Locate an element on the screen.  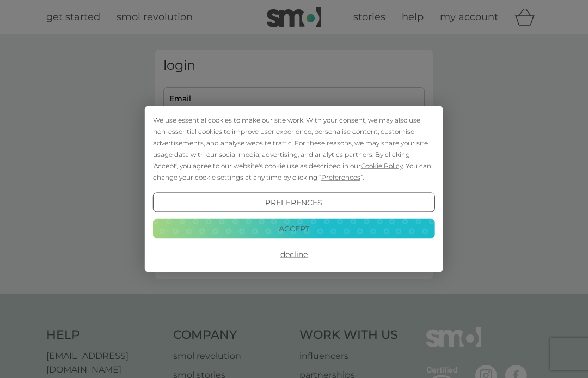
button: Decline is located at coordinates (294, 254).